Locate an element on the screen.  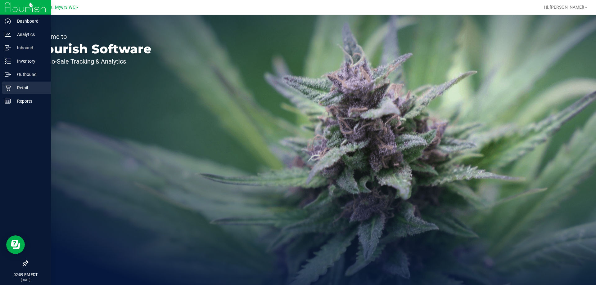
p: Dashboard is located at coordinates (29, 21).